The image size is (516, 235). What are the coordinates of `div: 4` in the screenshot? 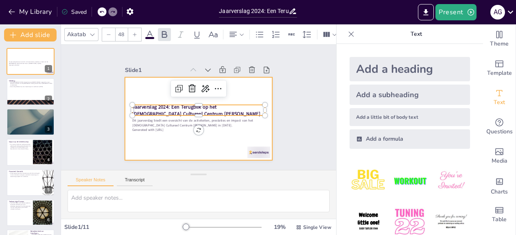 It's located at (48, 160).